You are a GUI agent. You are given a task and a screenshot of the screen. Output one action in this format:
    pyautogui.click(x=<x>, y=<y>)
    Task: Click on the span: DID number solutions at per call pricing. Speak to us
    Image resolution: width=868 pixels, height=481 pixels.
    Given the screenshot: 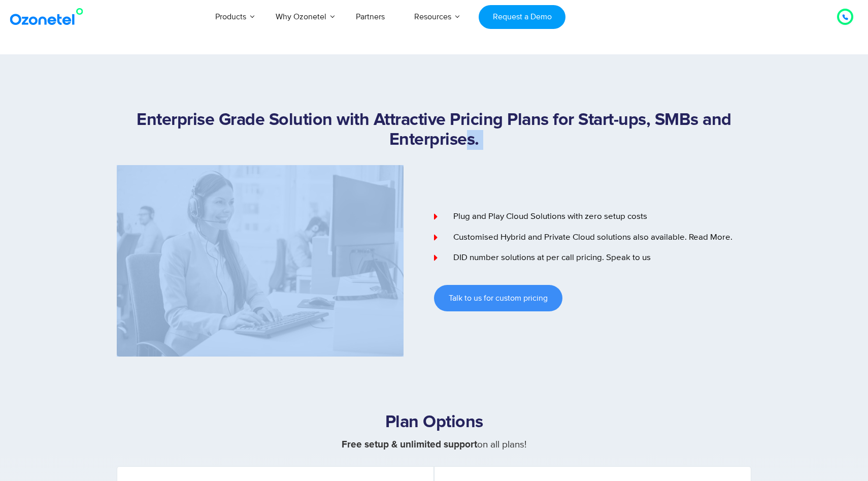 What is the action you would take?
    pyautogui.click(x=551, y=258)
    